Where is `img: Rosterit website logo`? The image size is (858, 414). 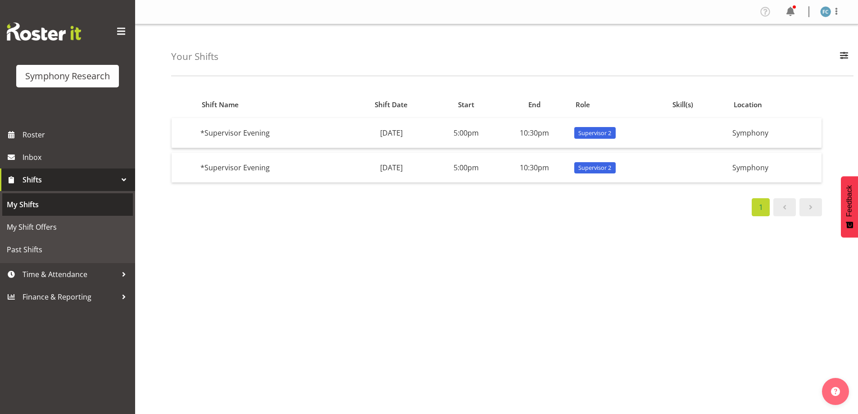
img: Rosterit website logo is located at coordinates (44, 32).